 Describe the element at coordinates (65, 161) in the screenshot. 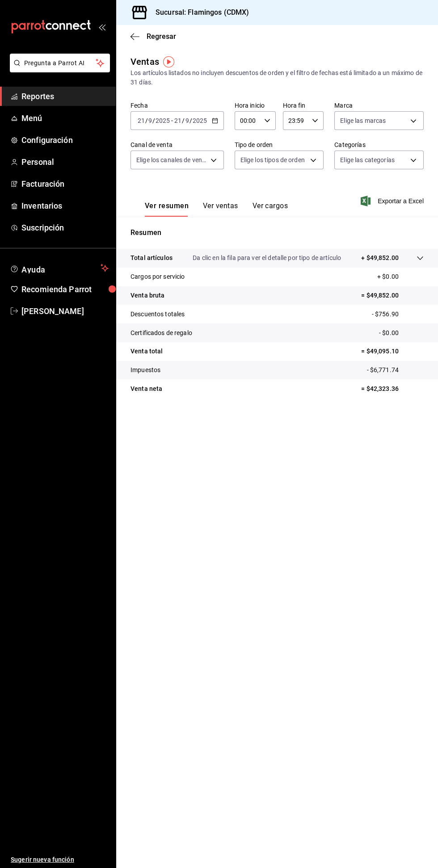

I see `span: Personal` at that location.